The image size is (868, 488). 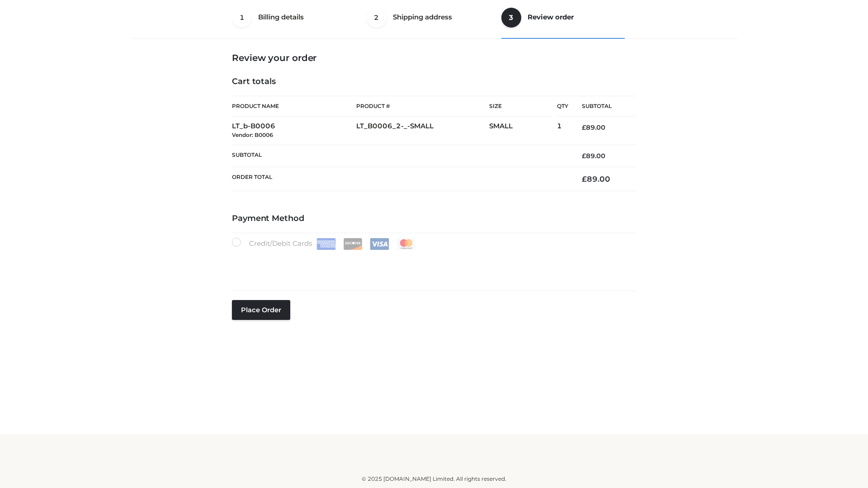 I want to click on label: Credit/Debit Cards, so click(x=324, y=244).